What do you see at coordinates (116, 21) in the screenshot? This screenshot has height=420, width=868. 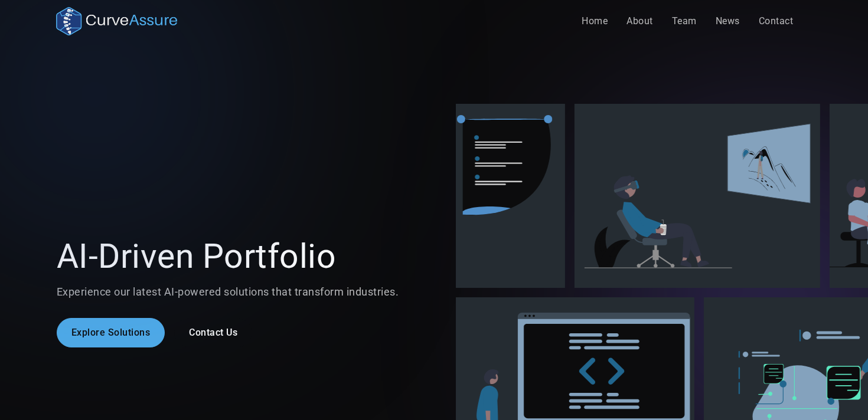 I see `a: home` at bounding box center [116, 21].